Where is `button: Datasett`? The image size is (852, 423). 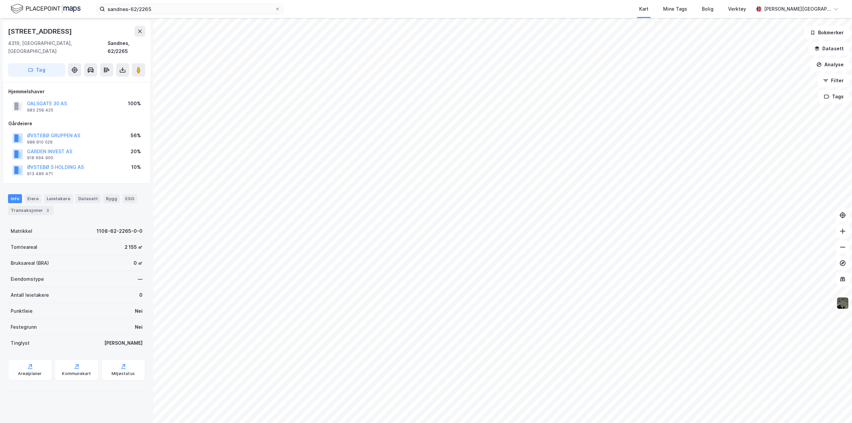
button: Datasett is located at coordinates (829, 49).